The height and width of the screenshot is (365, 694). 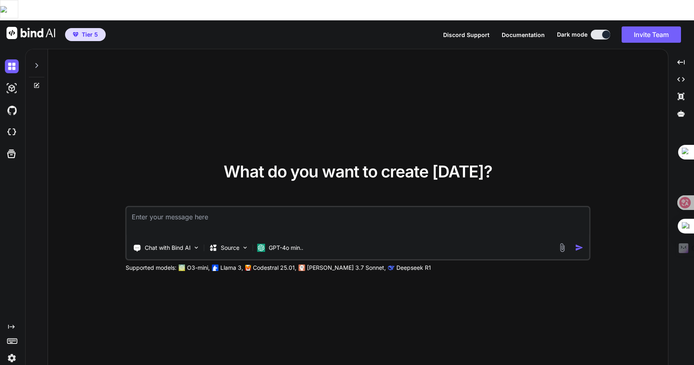 I want to click on img: Pick Models, so click(x=245, y=247).